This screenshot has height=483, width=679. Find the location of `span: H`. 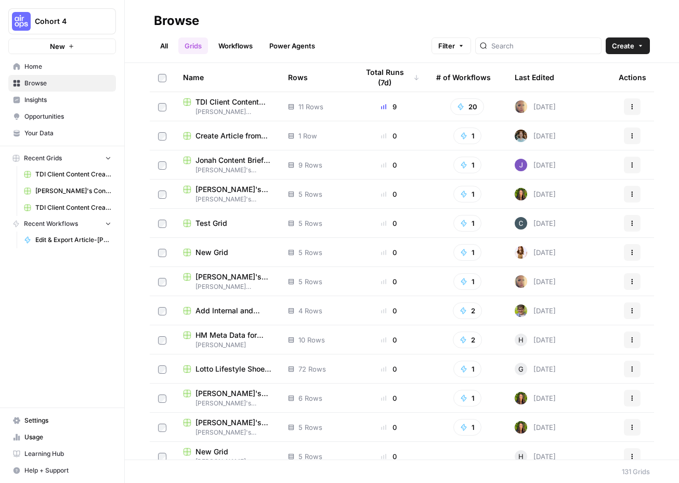

span: H is located at coordinates (521, 340).